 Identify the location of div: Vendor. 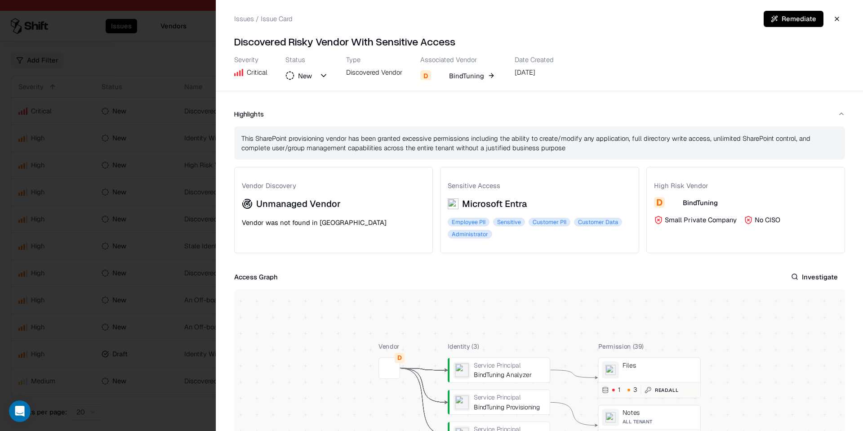
(389, 346).